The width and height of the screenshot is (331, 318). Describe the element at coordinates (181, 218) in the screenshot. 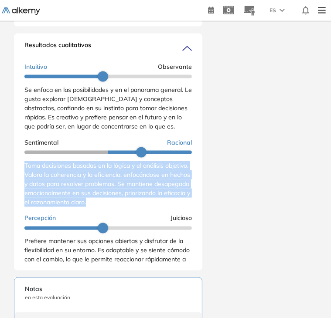

I see `span: Juicioso` at that location.